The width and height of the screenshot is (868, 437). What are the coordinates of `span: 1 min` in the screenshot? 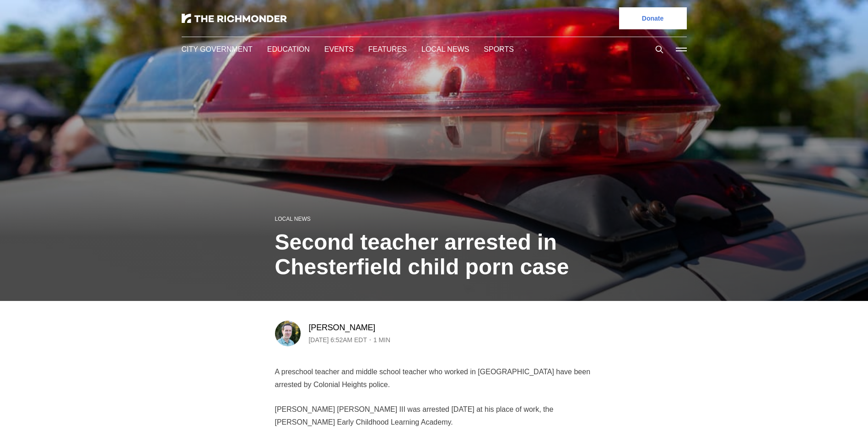 It's located at (385, 340).